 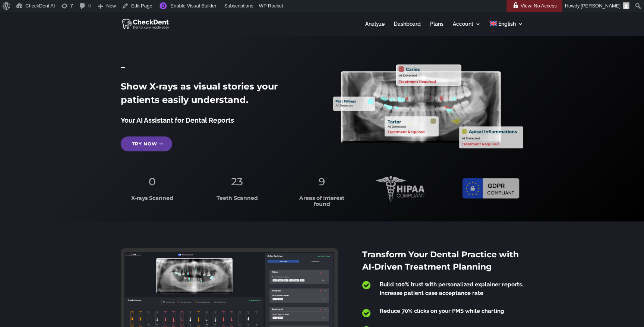 What do you see at coordinates (626, 6) in the screenshot?
I see `img: Arnav Saha` at bounding box center [626, 6].